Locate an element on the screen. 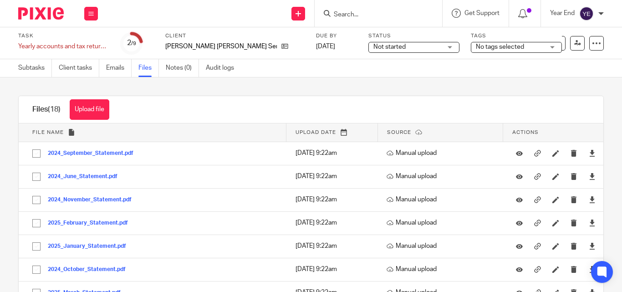 The width and height of the screenshot is (622, 292). button: 2024_September_Statement.pdf is located at coordinates (94, 153).